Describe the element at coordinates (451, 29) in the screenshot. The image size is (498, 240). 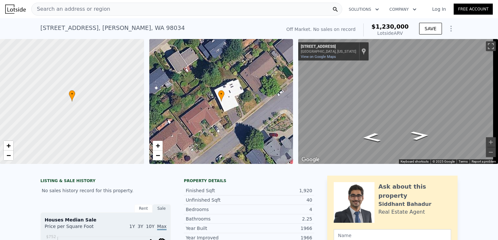
I see `button: Show Options` at that location.